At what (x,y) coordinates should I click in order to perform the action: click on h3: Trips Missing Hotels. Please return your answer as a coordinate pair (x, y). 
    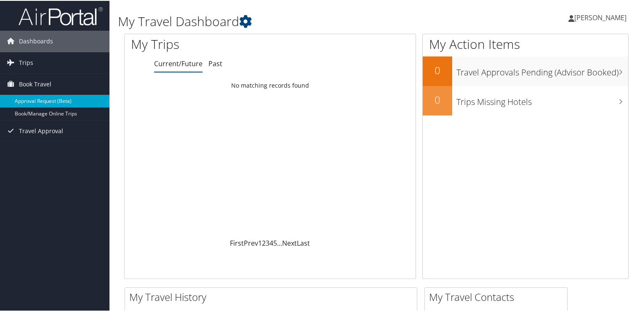
    Looking at the image, I should click on (543, 99).